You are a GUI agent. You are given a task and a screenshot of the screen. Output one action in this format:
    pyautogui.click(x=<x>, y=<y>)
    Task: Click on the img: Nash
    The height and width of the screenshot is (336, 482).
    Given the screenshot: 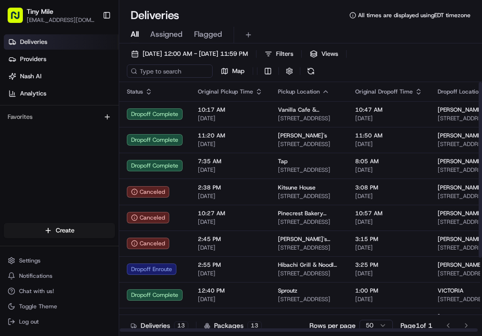 What is the action you would take?
    pyautogui.click(x=19, y=19)
    